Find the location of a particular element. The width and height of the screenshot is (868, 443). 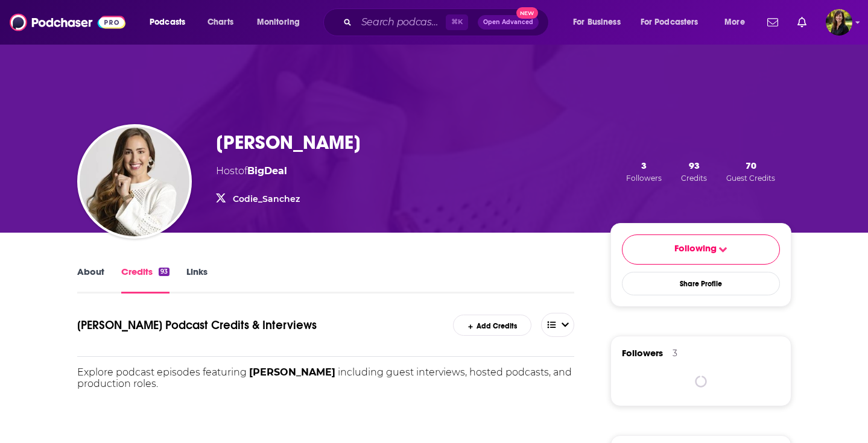

button: Following is located at coordinates (701, 250).